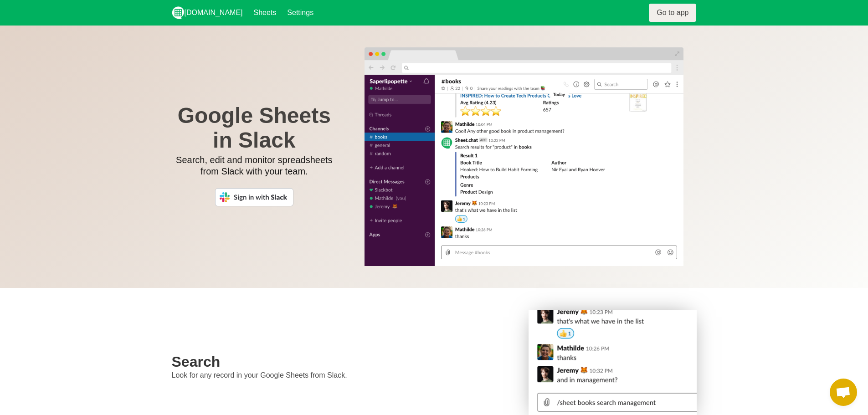 The width and height of the screenshot is (868, 415). What do you see at coordinates (178, 13) in the screenshot?
I see `img: logo_v2_white.png` at bounding box center [178, 13].